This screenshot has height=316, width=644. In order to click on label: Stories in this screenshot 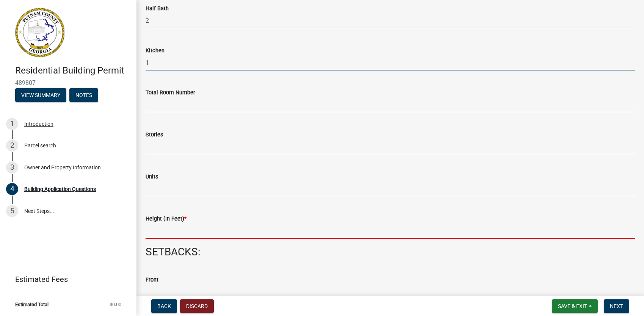, I will do `click(154, 135)`.